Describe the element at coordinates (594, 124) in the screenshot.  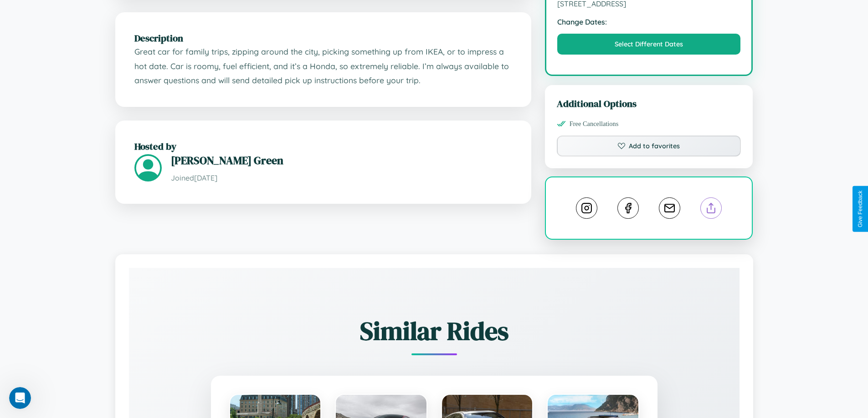
I see `span: Free Cancellations` at that location.